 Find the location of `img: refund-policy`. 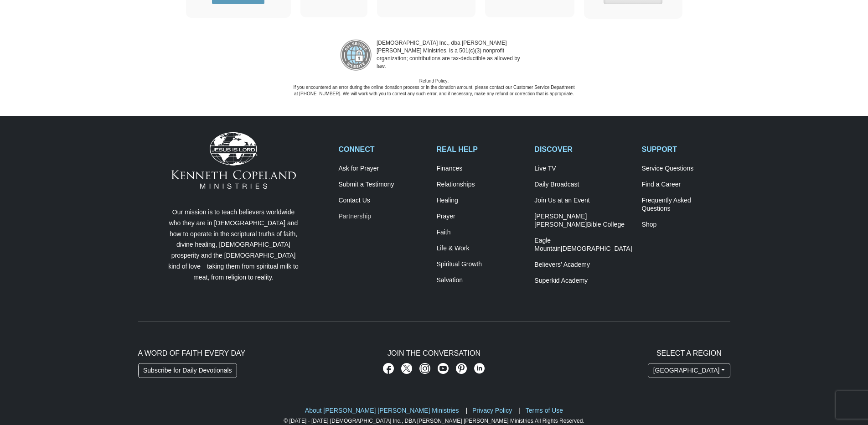

img: refund-policy is located at coordinates (356, 55).